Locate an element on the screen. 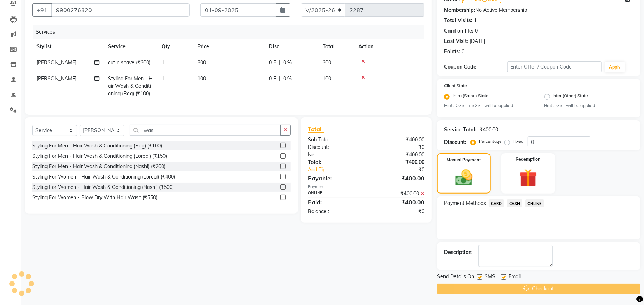 The height and width of the screenshot is (305, 644). th: Total is located at coordinates (336, 47).